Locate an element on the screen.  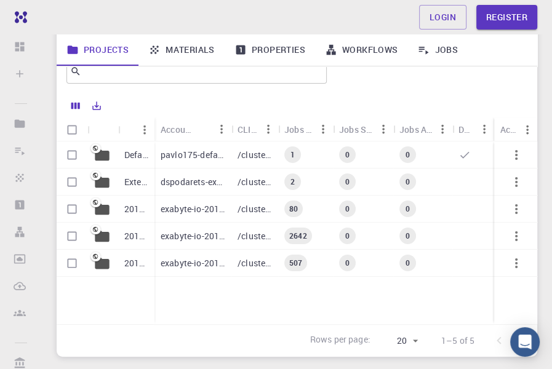
p: dspodarets-external is located at coordinates (192, 182).